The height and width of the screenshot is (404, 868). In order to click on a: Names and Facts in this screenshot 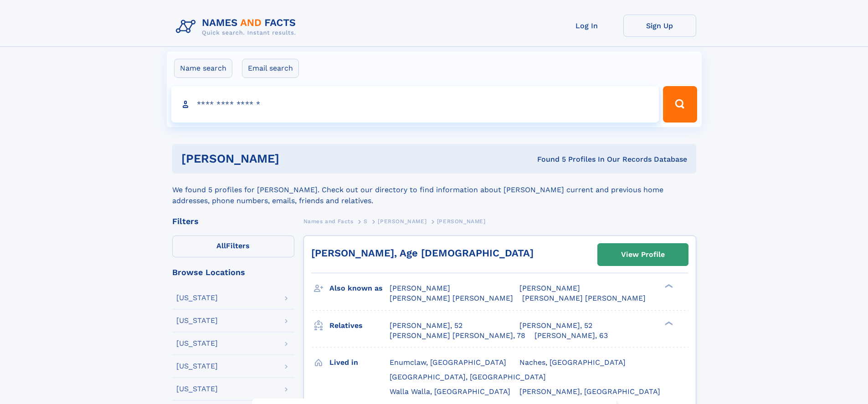, I will do `click(328, 221)`.